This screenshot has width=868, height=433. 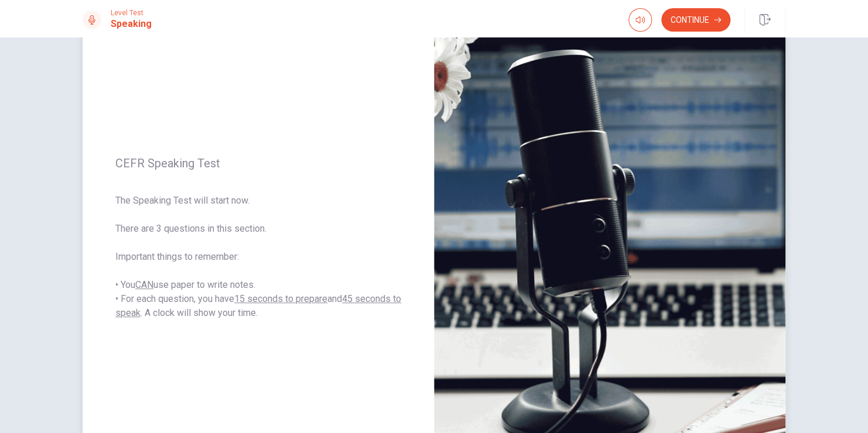 I want to click on u: CAN, so click(x=144, y=285).